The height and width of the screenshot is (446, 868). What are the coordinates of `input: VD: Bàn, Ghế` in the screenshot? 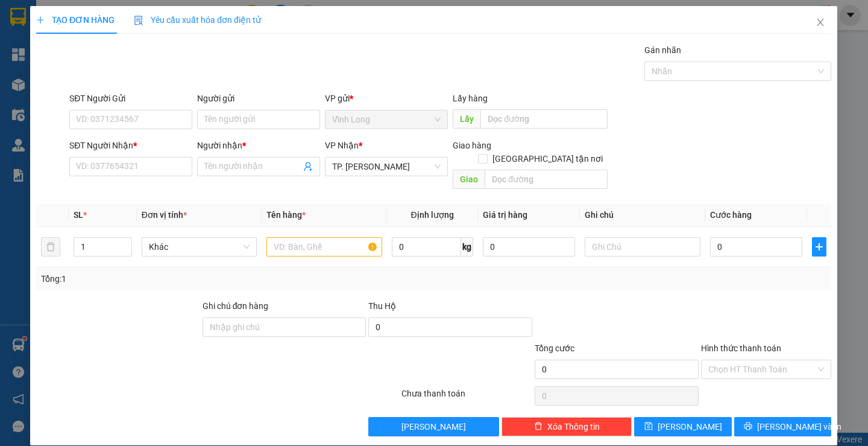 It's located at (324, 247).